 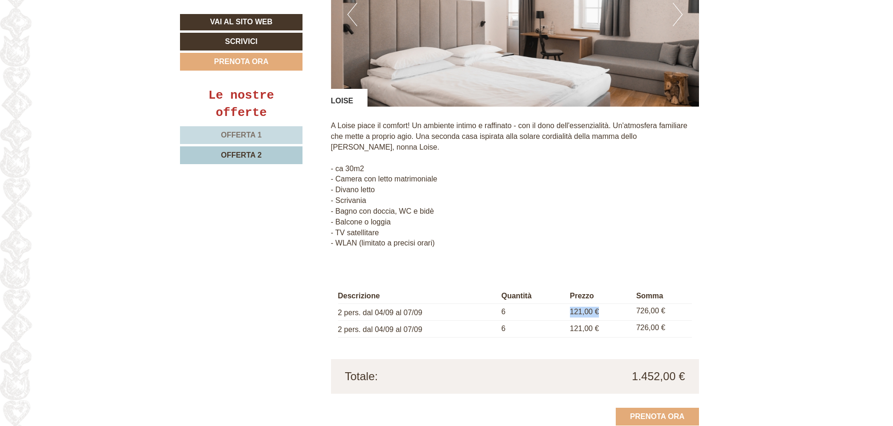 I want to click on span: Offerta 1, so click(x=241, y=135).